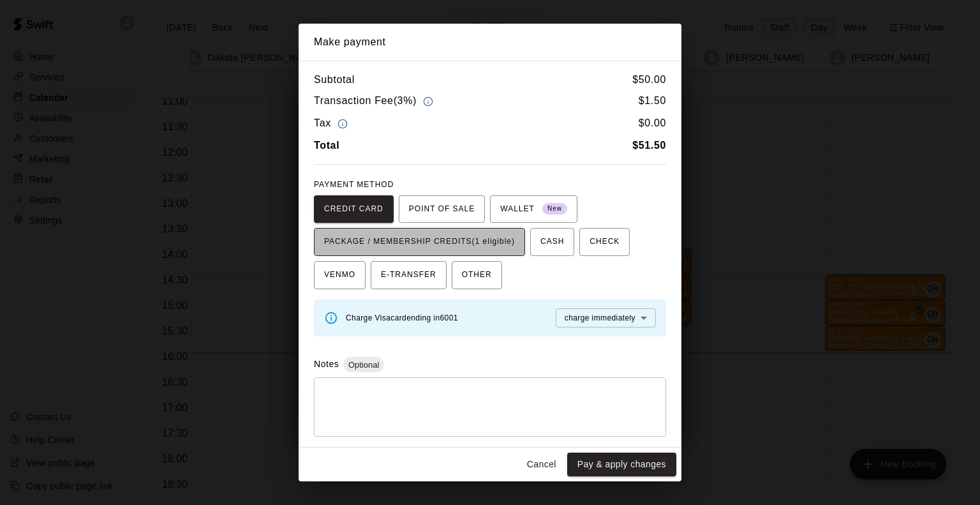  Describe the element at coordinates (332, 123) in the screenshot. I see `h6: Tax` at that location.